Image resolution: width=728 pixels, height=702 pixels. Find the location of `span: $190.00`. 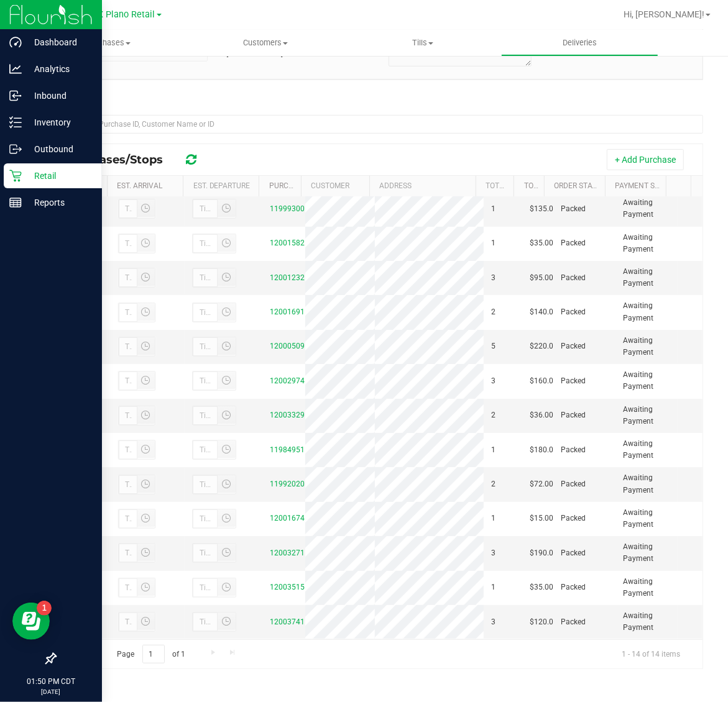

span: $190.00 is located at coordinates (543, 553).